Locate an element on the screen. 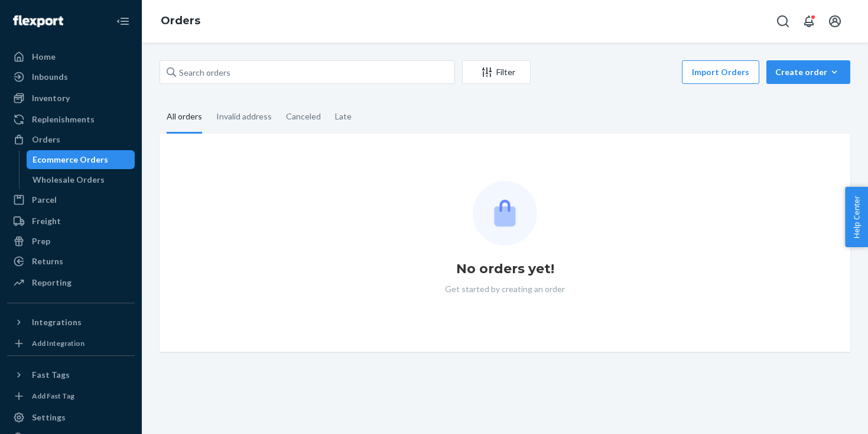 This screenshot has width=868, height=434. div: Prep is located at coordinates (41, 241).